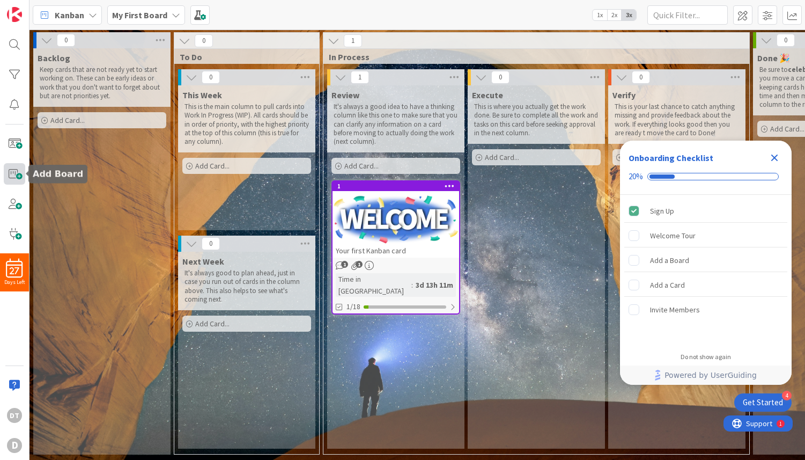 This screenshot has width=805, height=460. I want to click on div: Sign Up, so click(662, 211).